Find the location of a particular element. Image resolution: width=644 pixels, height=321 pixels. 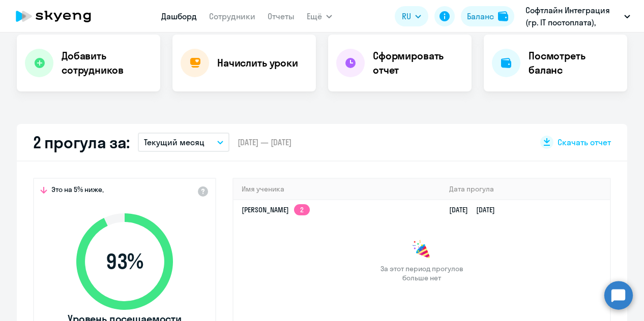

span: 93 % is located at coordinates (125, 262).